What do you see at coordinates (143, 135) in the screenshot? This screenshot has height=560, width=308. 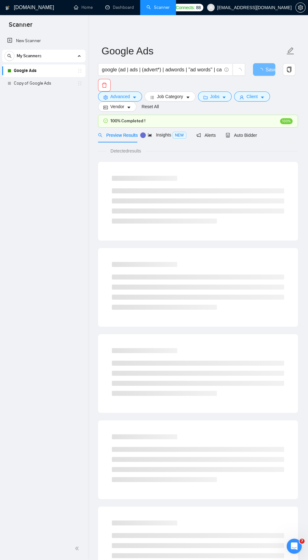 I see `div: Tooltip anchor` at bounding box center [143, 135].